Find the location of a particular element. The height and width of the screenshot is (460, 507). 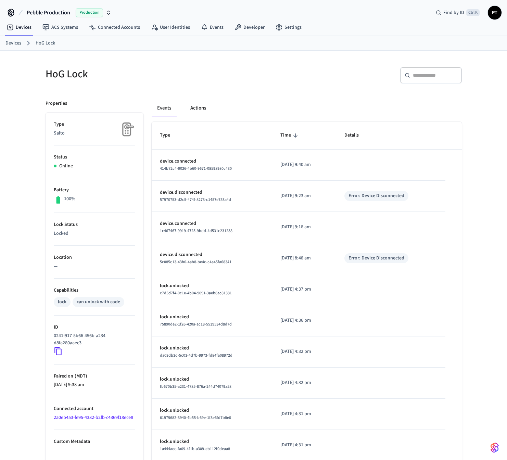

span: 61979682-3940-4b55-b69e-1f3e6fd7b8e0 is located at coordinates (195, 418).